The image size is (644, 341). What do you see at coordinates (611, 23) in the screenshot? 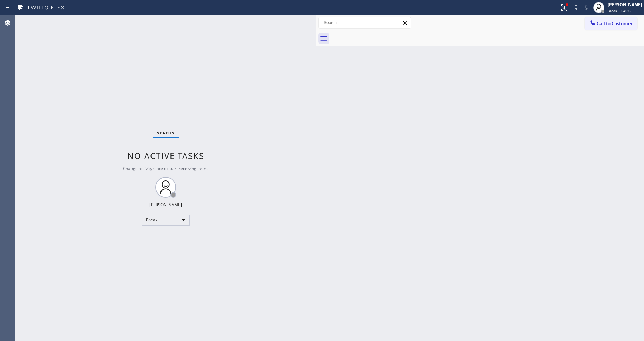
I see `button: Call to Customer` at bounding box center [611, 23].